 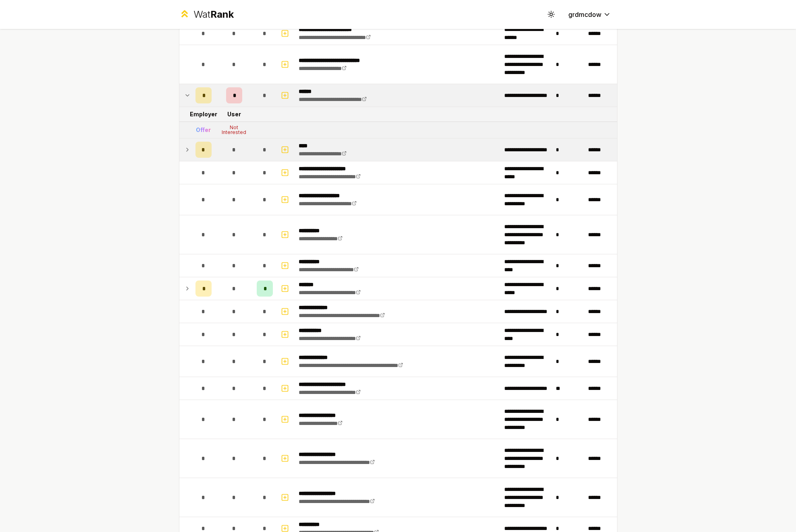 What do you see at coordinates (585, 14) in the screenshot?
I see `span: grdmcdow` at bounding box center [585, 14].